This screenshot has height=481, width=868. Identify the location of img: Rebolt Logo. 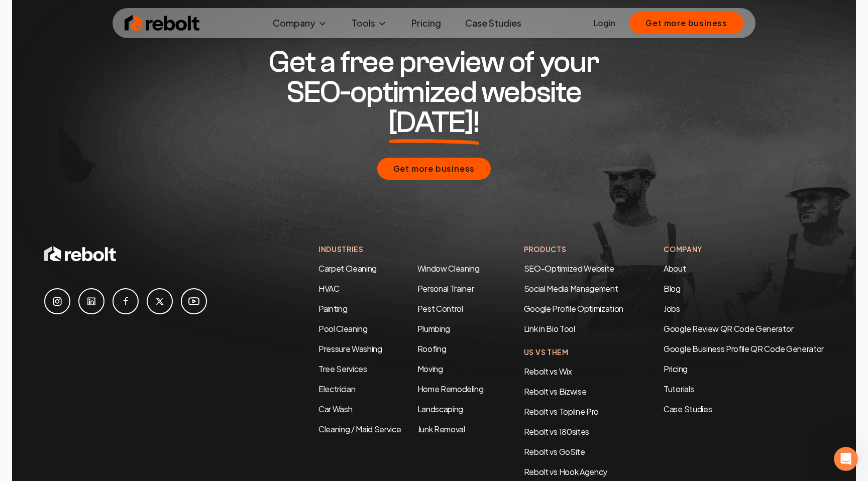
(162, 23).